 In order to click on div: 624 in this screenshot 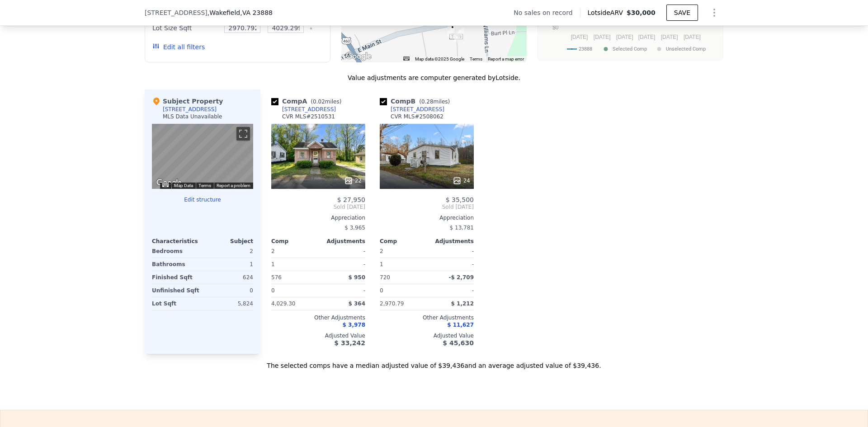, I will do `click(229, 277)`.